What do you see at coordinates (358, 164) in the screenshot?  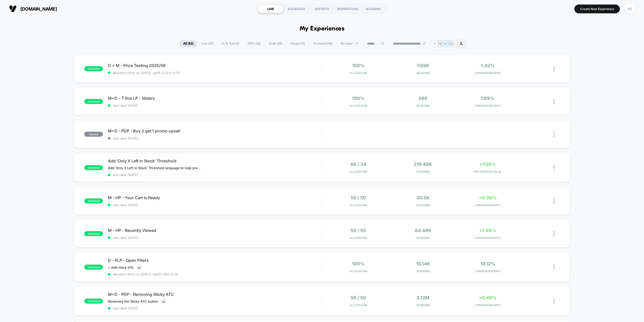 I see `span: 66 / 34` at bounding box center [358, 164].